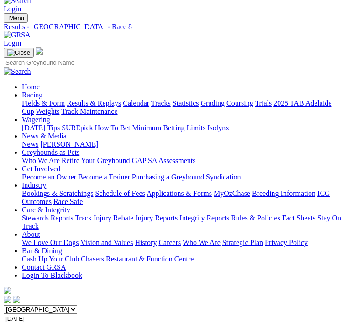 The image size is (347, 322). What do you see at coordinates (42, 251) in the screenshot?
I see `a: Bar & Dining` at bounding box center [42, 251].